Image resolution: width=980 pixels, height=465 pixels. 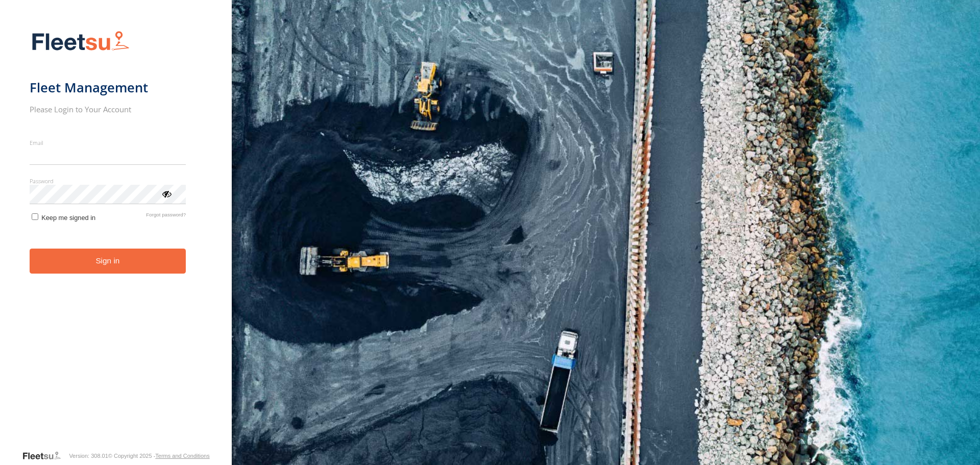 I want to click on h1: Fleet Management, so click(x=108, y=87).